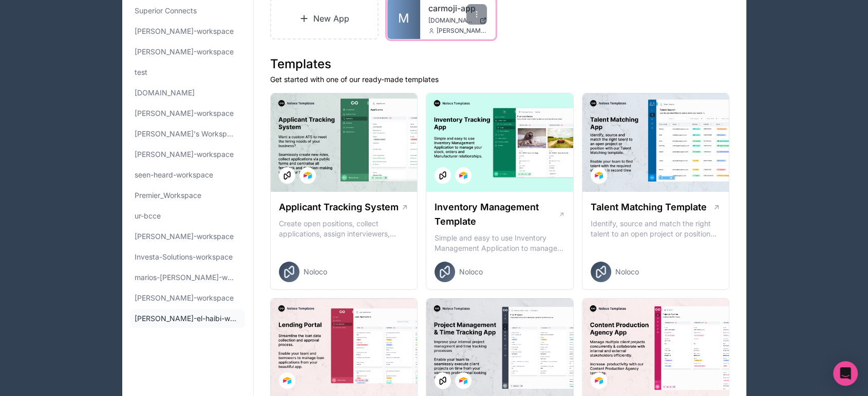 Image resolution: width=868 pixels, height=396 pixels. I want to click on h1: Applicant Tracking System, so click(338, 207).